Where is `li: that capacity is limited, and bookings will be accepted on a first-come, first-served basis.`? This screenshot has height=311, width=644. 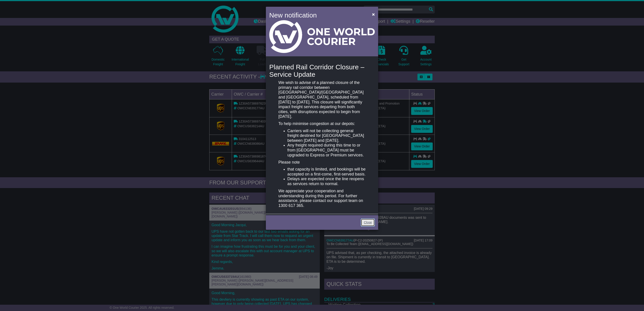
li: that capacity is limited, and bookings will be accepted on a first-come, first-served basis. is located at coordinates (326, 172).